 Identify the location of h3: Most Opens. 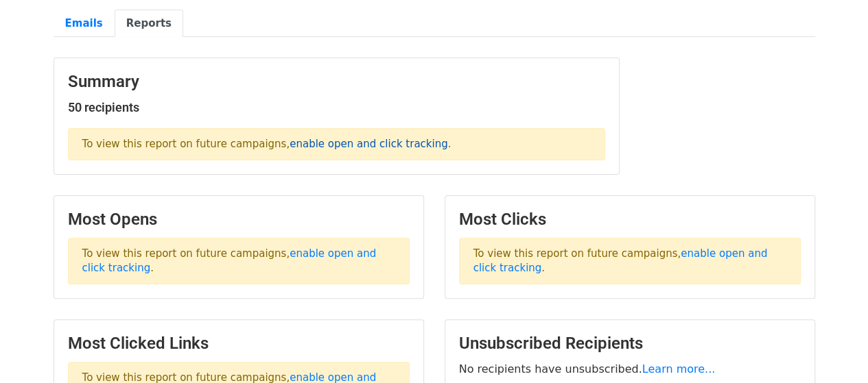
(239, 219).